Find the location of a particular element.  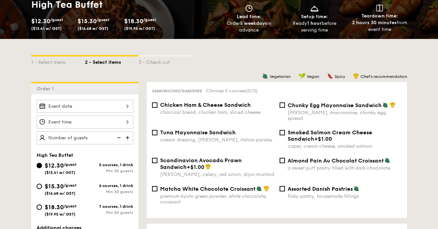

img: icon-teardown.65201eee.svg is located at coordinates (379, 8).